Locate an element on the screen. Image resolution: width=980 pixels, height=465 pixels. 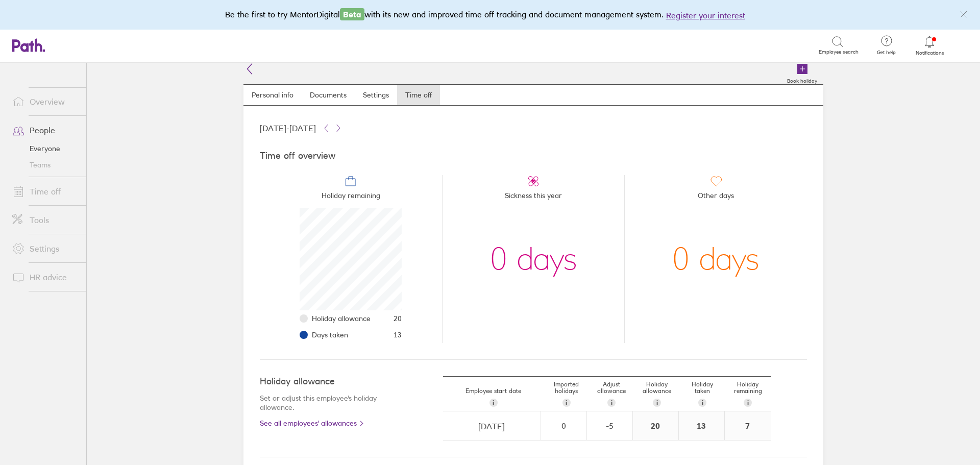
h4: Time off overview is located at coordinates (533, 155).